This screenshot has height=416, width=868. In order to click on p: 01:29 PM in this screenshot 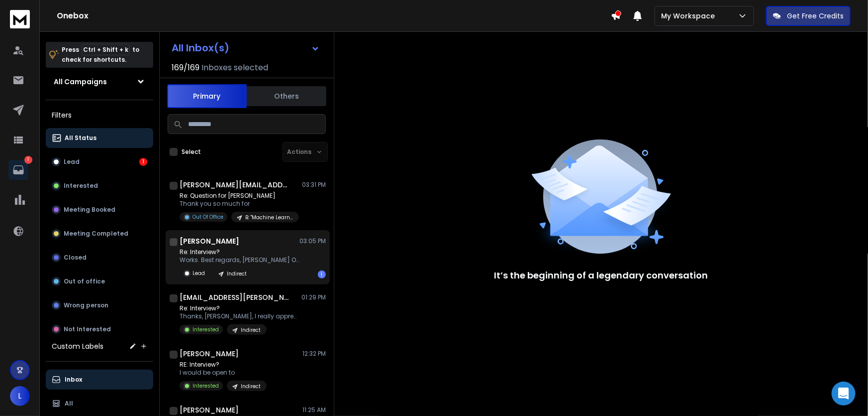, I will do `click(314, 298)`.